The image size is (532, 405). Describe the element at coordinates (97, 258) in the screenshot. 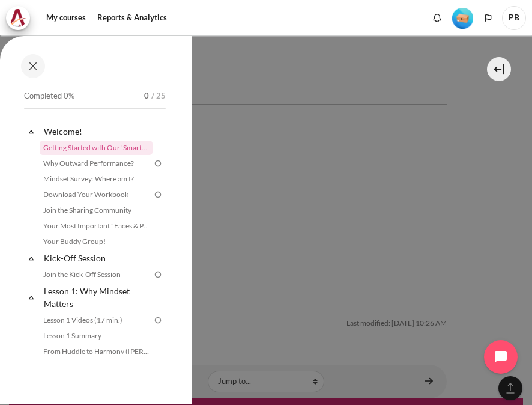

I see `a: Kick-Off Session` at that location.